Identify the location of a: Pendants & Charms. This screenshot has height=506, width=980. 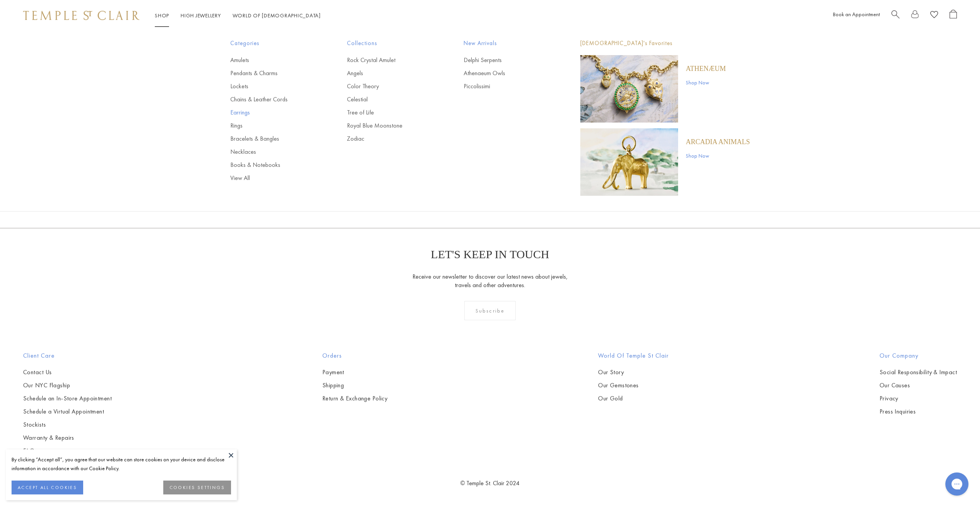
(273, 73).